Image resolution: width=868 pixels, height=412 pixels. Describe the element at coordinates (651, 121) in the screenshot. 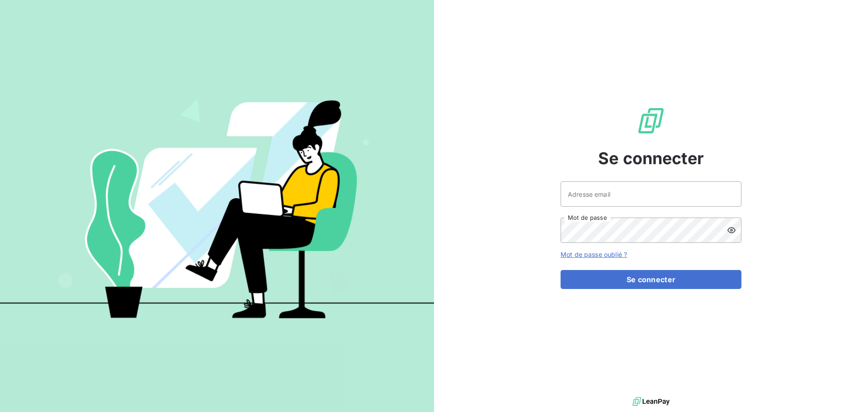

I see `img: Logo LeanPay` at that location.